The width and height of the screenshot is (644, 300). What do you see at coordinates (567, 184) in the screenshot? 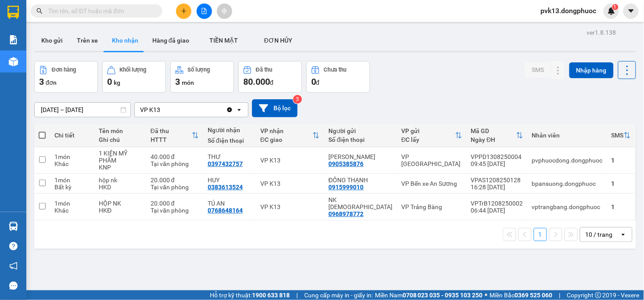
I see `div: bpansuong.dongphuoc` at bounding box center [567, 184].